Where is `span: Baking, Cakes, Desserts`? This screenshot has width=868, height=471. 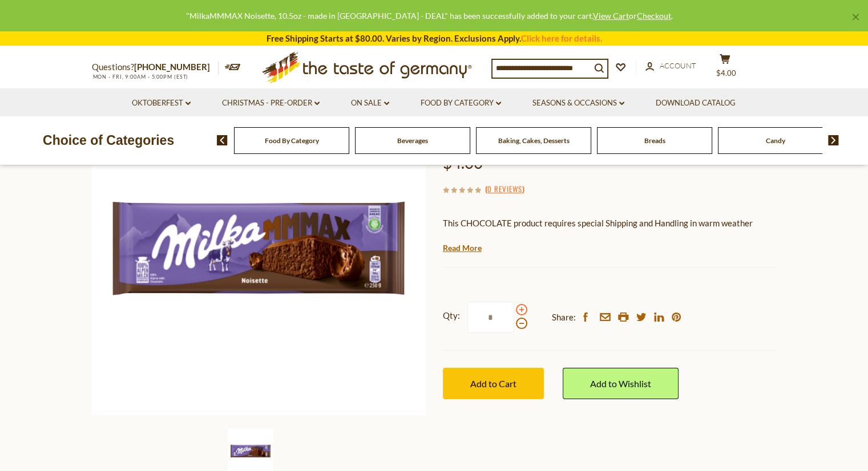
span: Baking, Cakes, Desserts is located at coordinates (533, 140).